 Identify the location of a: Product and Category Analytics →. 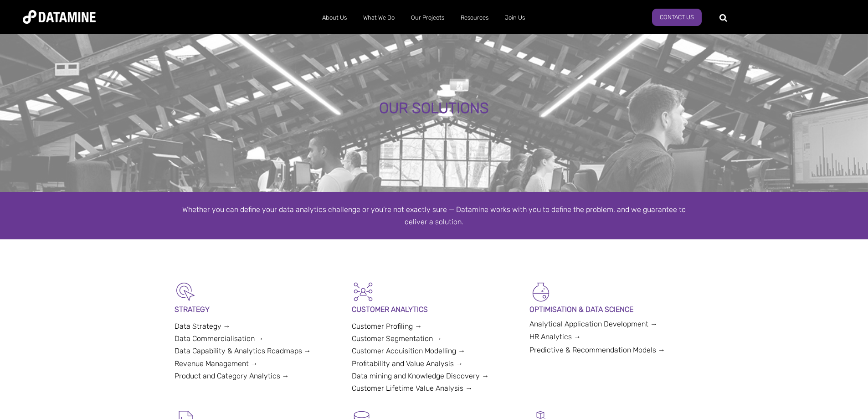
(232, 376).